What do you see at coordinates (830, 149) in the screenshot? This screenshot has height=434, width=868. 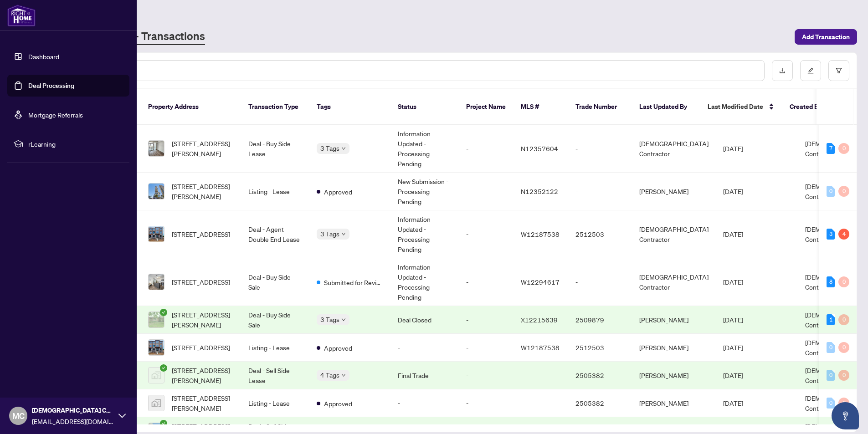 I see `div: 7` at bounding box center [830, 149].